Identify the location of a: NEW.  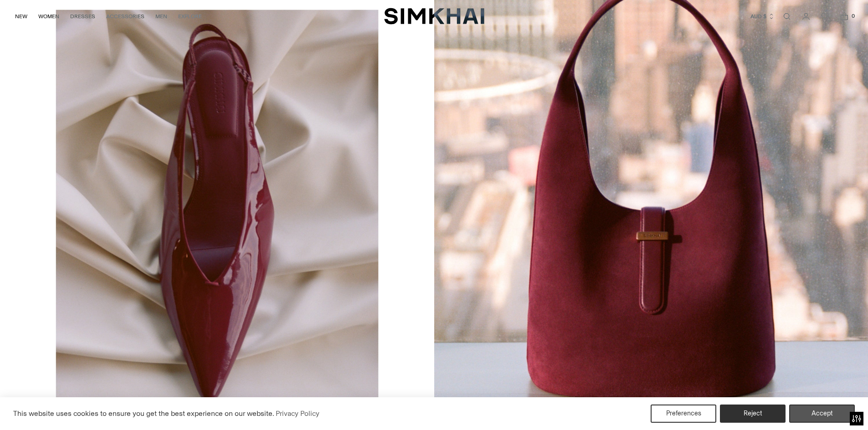
(21, 16).